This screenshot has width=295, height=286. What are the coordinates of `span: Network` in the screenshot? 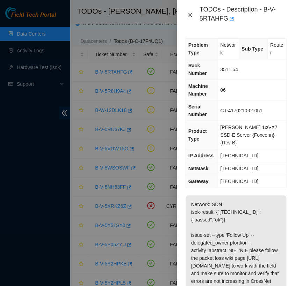 It's located at (228, 49).